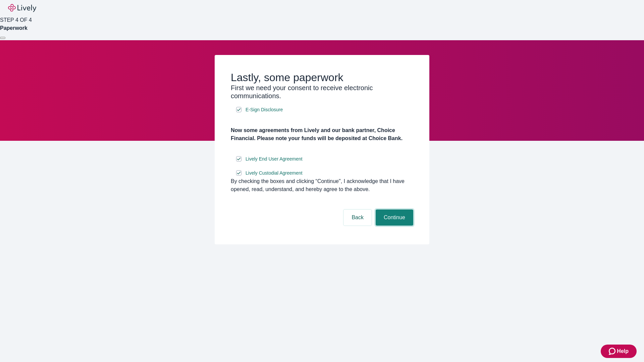  Describe the element at coordinates (358, 218) in the screenshot. I see `button: Back` at that location.